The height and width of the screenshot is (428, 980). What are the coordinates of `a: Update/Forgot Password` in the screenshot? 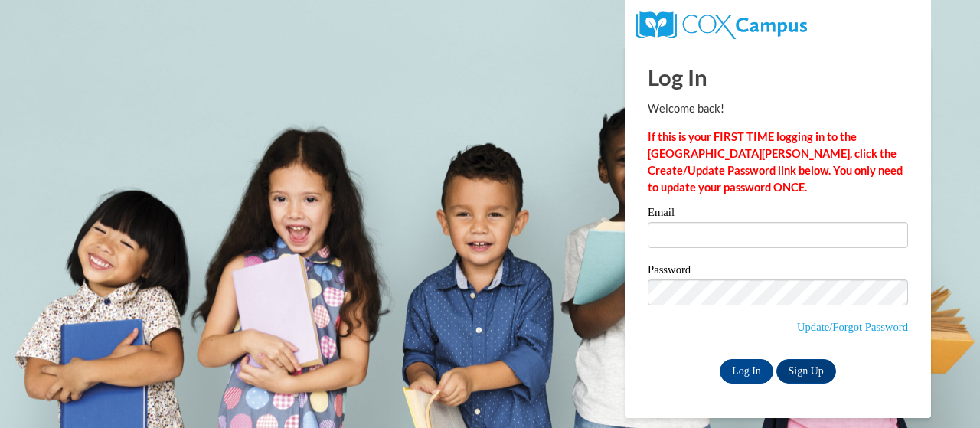 It's located at (852, 327).